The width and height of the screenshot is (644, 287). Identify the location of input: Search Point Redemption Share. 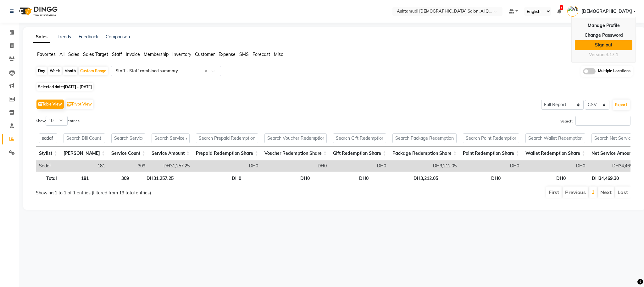
(491, 138).